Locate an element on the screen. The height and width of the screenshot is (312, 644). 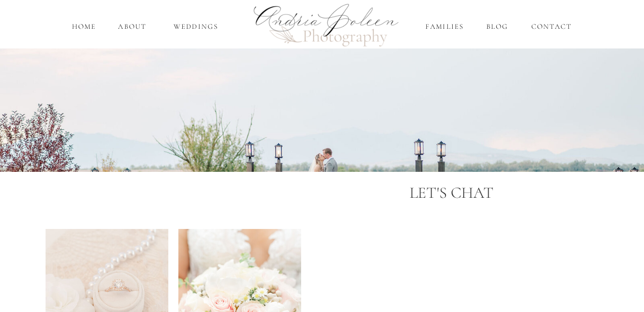
h3: LET'S CHAT is located at coordinates (452, 194).